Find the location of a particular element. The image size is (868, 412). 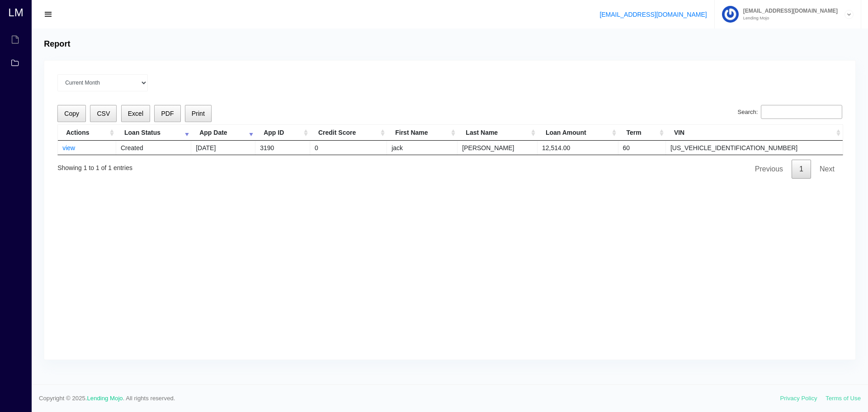

th: VIN: activate to sort column ascending is located at coordinates (754, 133).